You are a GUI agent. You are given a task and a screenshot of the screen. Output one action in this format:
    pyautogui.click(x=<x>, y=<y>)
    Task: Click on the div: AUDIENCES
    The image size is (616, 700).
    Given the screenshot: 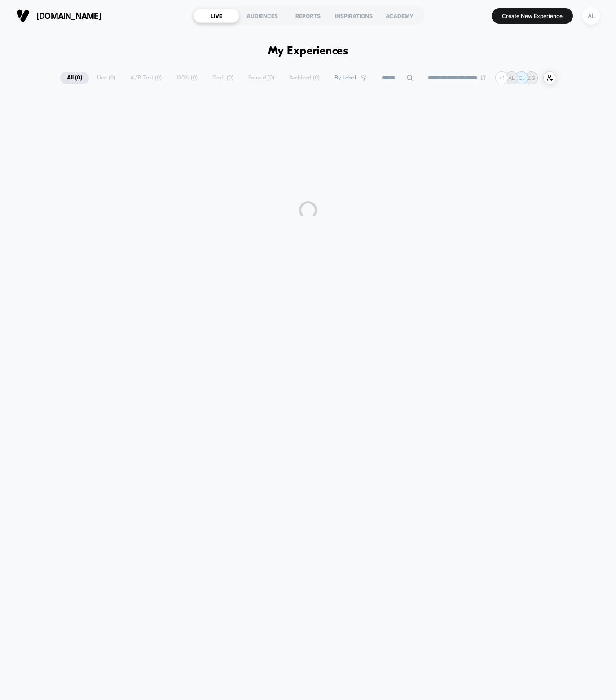 What is the action you would take?
    pyautogui.click(x=262, y=16)
    